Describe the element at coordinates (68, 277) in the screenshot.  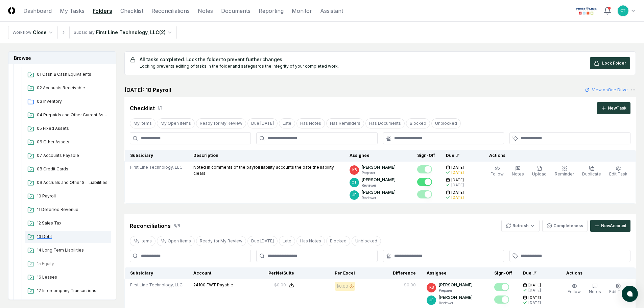
I see `a: 16 Leases` at that location.